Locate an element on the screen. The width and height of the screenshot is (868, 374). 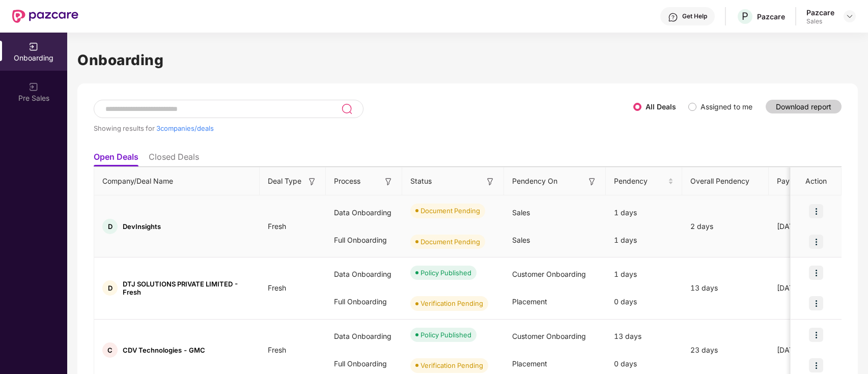
span: DTJ SOLUTIONS PRIVATE LIMITED - Fresh is located at coordinates (187, 288).